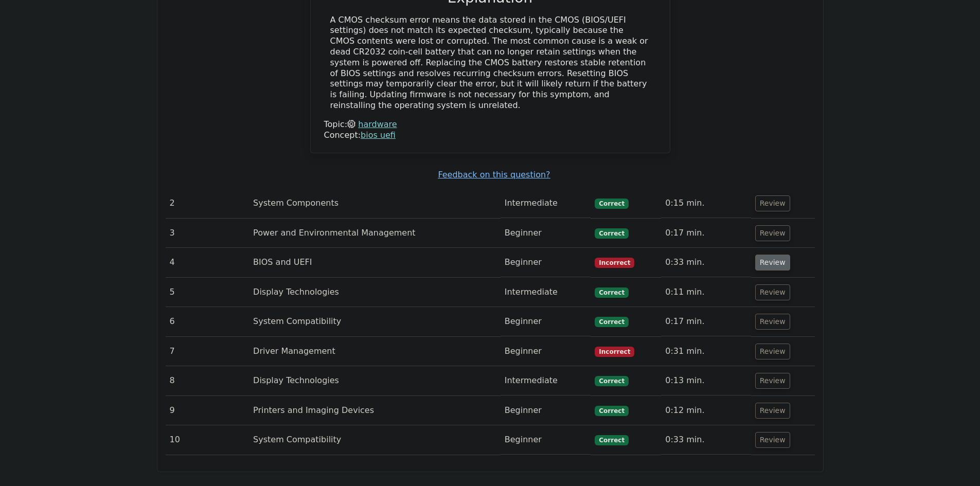  Describe the element at coordinates (374, 203) in the screenshot. I see `td: System Components` at that location.